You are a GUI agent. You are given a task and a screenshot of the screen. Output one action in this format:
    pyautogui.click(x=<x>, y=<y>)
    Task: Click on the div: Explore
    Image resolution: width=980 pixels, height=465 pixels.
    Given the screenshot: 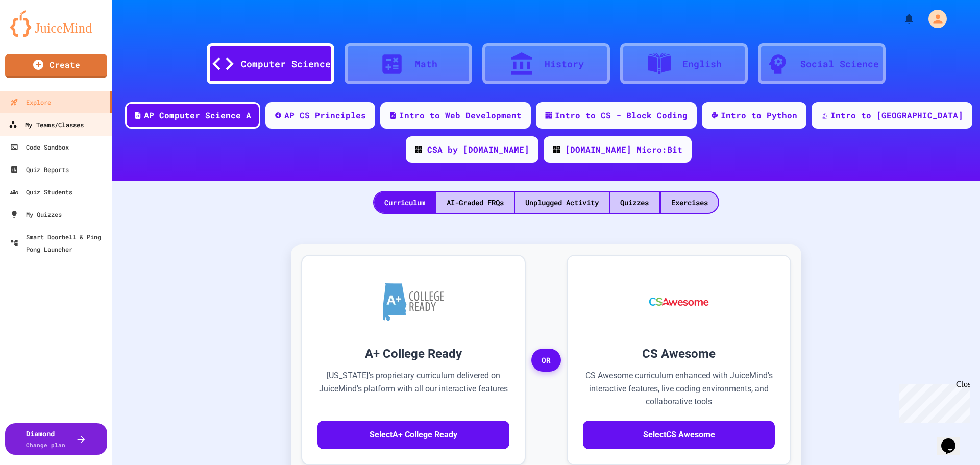 What is the action you would take?
    pyautogui.click(x=30, y=102)
    